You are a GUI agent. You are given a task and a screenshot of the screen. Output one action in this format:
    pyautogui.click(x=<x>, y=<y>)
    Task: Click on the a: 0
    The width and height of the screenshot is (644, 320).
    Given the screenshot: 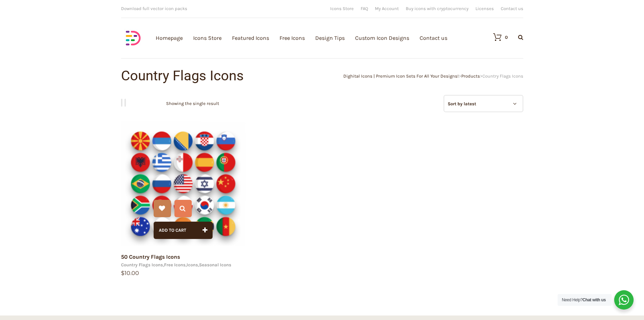 What is the action you would take?
    pyautogui.click(x=497, y=37)
    